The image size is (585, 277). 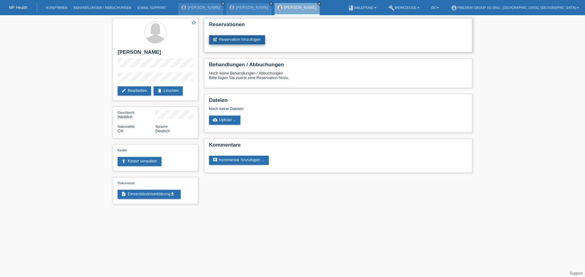 What do you see at coordinates (391, 8) in the screenshot?
I see `i: build` at bounding box center [391, 8].